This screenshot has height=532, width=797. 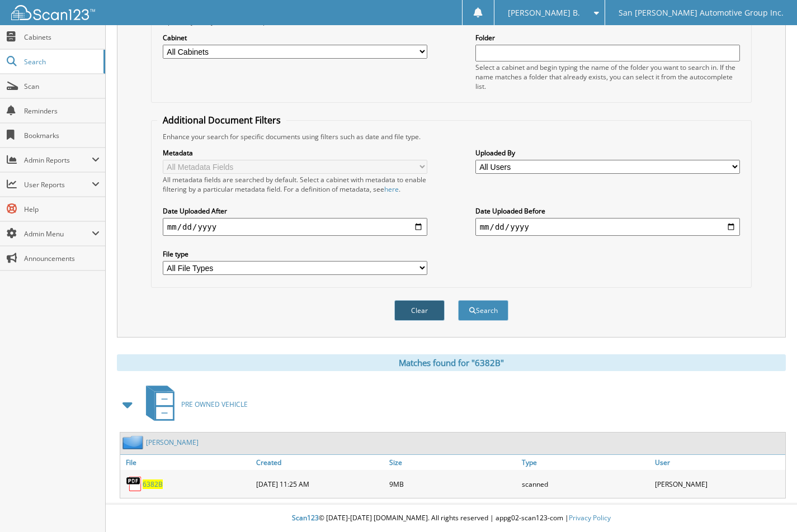 I want to click on a: Privacy Policy, so click(x=589, y=517).